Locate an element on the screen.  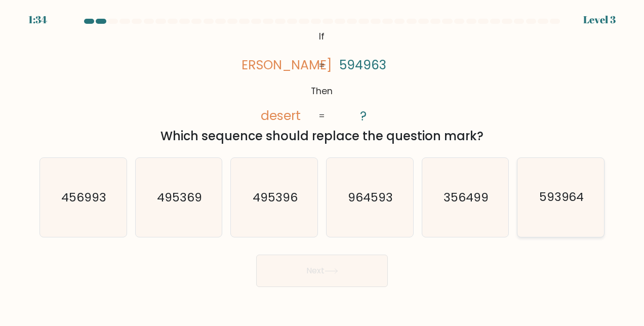
text: 495396 is located at coordinates (275, 198).